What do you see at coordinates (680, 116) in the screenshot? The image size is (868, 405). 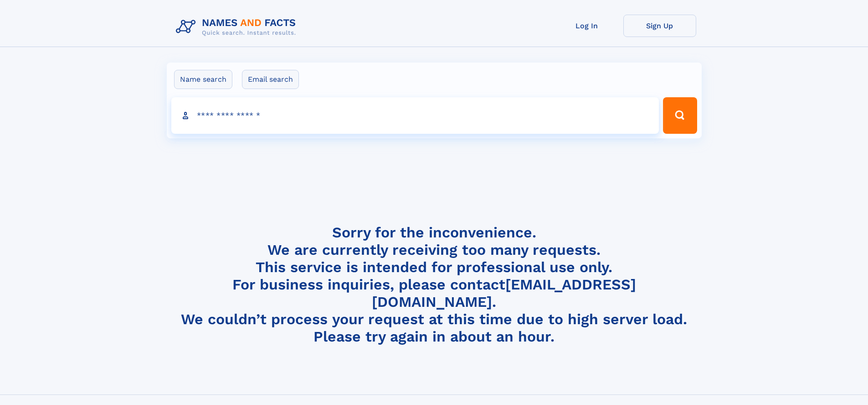 I see `button: Search Button` at bounding box center [680, 116].